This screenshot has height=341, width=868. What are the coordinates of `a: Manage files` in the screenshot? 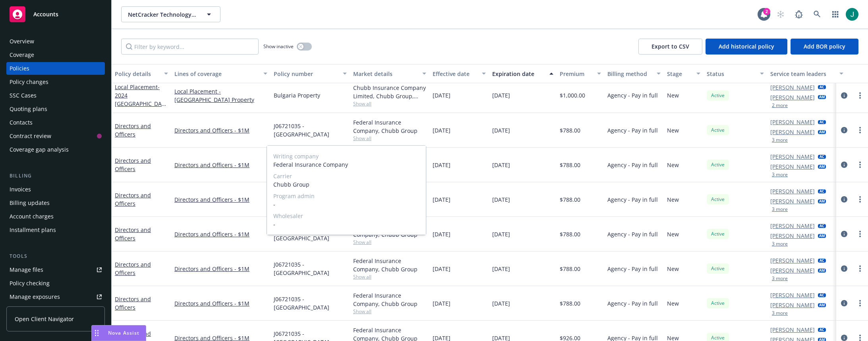 It's located at (56, 269).